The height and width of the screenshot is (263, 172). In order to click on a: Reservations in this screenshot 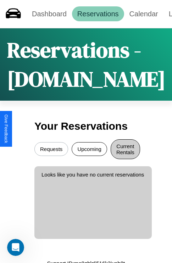, I will do `click(98, 14)`.